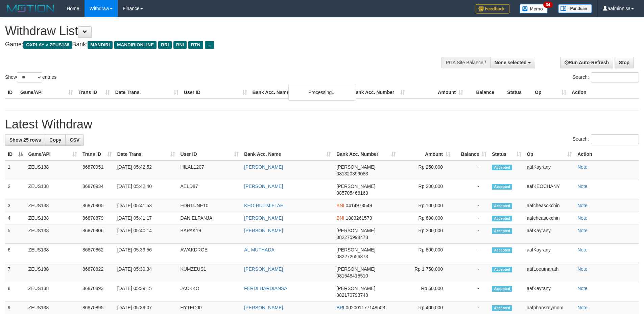 Image resolution: width=644 pixels, height=314 pixels. What do you see at coordinates (210, 190) in the screenshot?
I see `td: AELD87` at bounding box center [210, 190].